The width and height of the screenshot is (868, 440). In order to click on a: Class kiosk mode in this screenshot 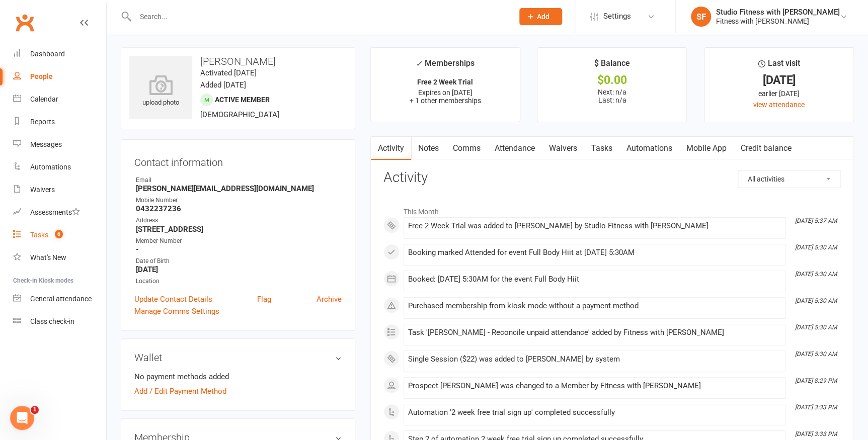, I will do `click(60, 321)`.